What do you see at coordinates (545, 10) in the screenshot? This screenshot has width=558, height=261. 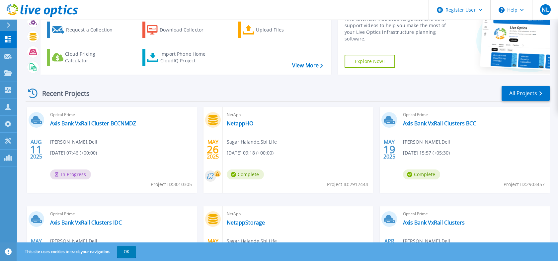 I see `span: NL` at bounding box center [545, 10].